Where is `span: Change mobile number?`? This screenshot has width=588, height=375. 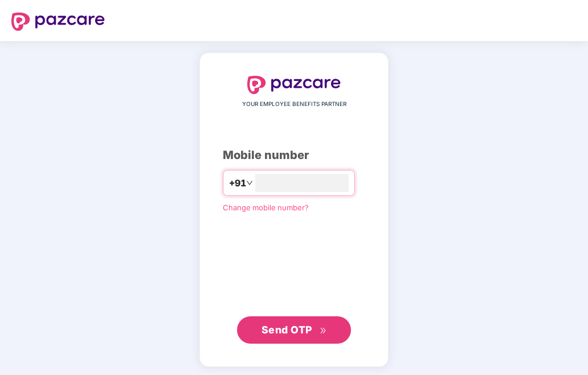 span: Change mobile number? is located at coordinates (265, 207).